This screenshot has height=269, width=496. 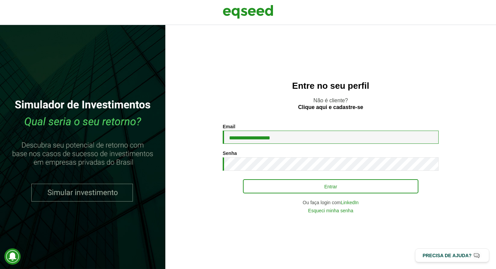 I want to click on label: Email, so click(x=229, y=127).